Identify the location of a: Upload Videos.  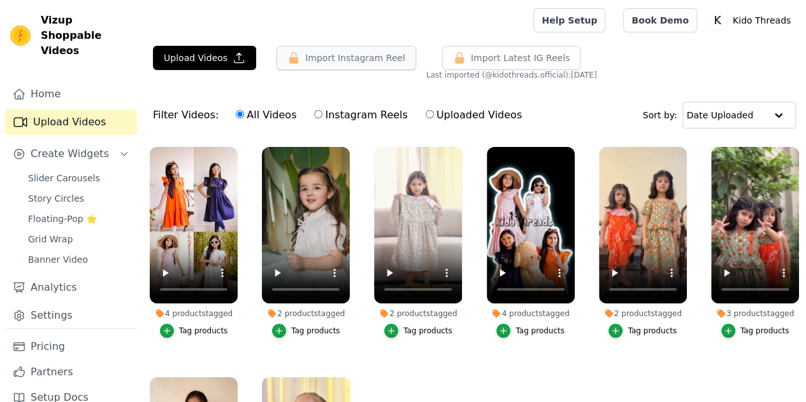
(71, 122).